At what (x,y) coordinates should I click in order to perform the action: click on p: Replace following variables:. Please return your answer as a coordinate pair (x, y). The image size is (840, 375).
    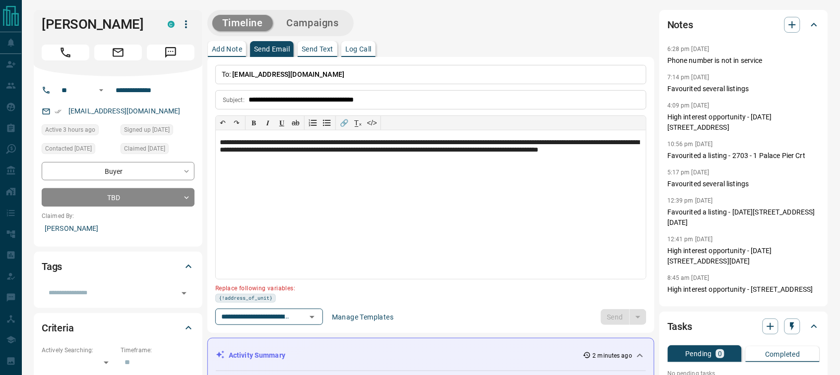
    Looking at the image, I should click on (427, 288).